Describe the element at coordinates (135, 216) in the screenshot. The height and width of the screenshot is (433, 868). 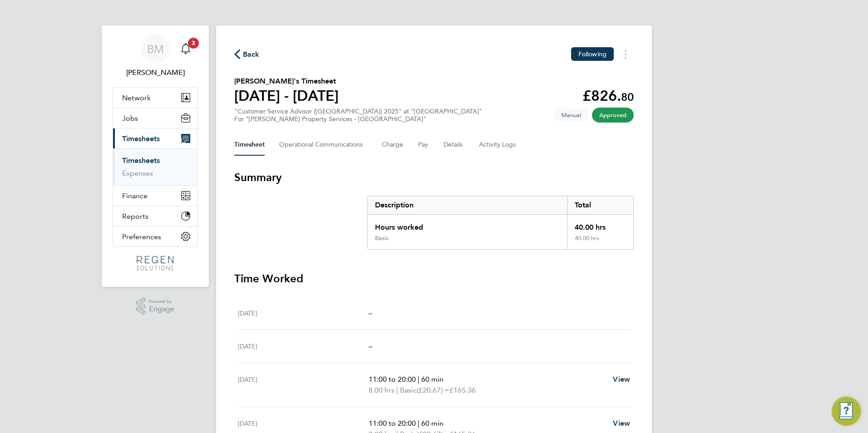
I see `span: Reports` at that location.